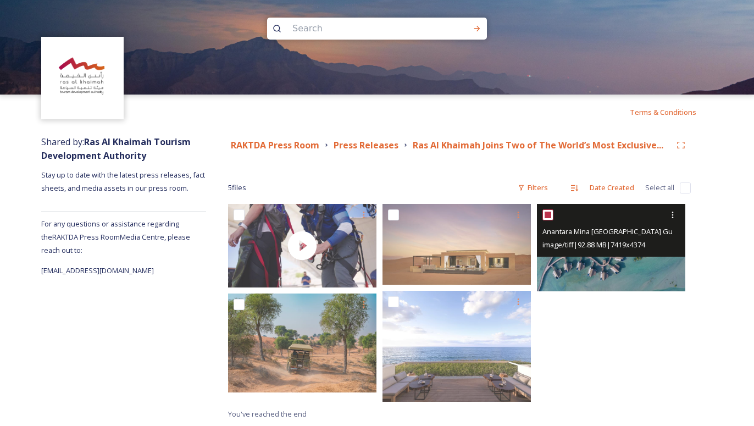  I want to click on img: thumbnail, so click(302, 246).